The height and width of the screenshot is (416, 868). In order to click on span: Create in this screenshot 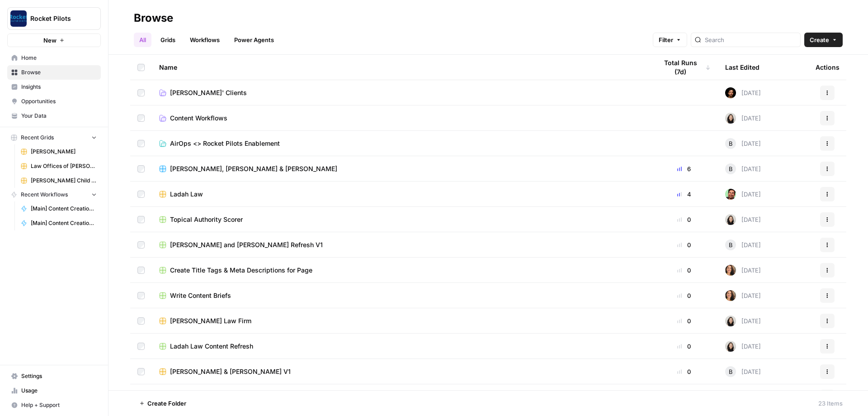, I will do `click(820, 40)`.